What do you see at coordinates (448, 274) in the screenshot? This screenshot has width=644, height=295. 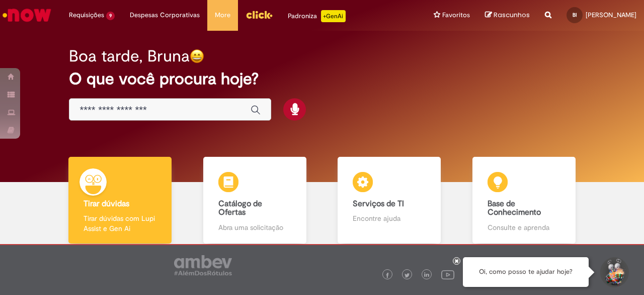 I see `img: logo_footer_youtube.png` at bounding box center [448, 274].